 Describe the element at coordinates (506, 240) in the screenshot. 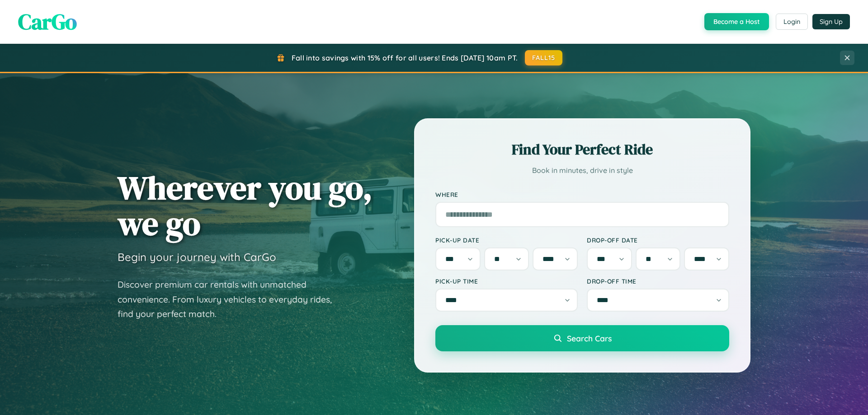

I see `label: Pick-up Date` at that location.